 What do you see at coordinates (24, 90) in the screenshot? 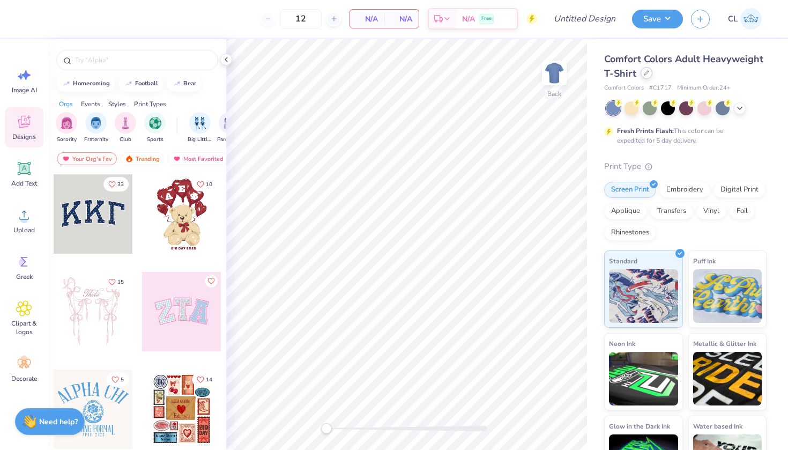
I see `span: Image AI` at bounding box center [24, 90].